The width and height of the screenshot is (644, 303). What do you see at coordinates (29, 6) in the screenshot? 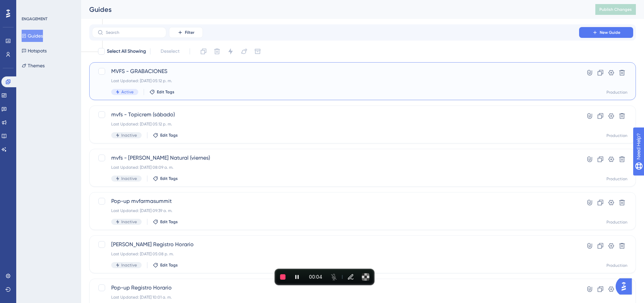
I see `span: Need Help?` at bounding box center [29, 6].